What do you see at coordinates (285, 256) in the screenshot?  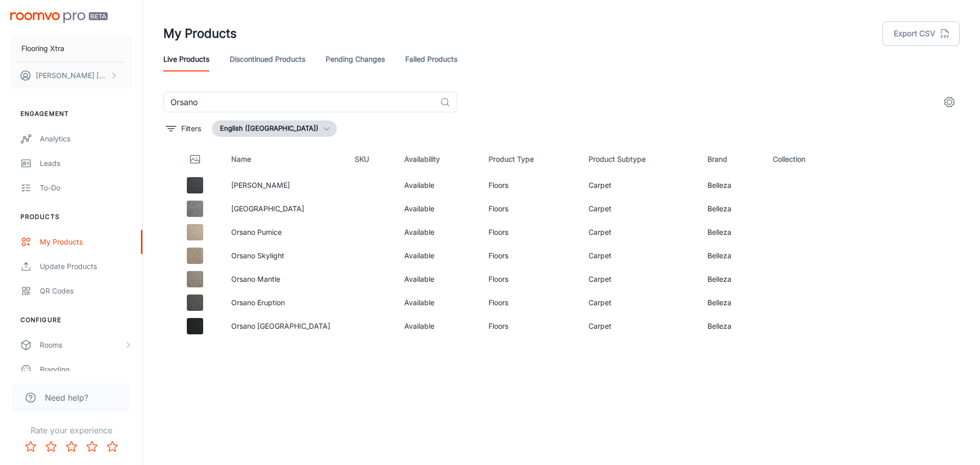 I see `p: Orsano Skylight` at bounding box center [285, 256].